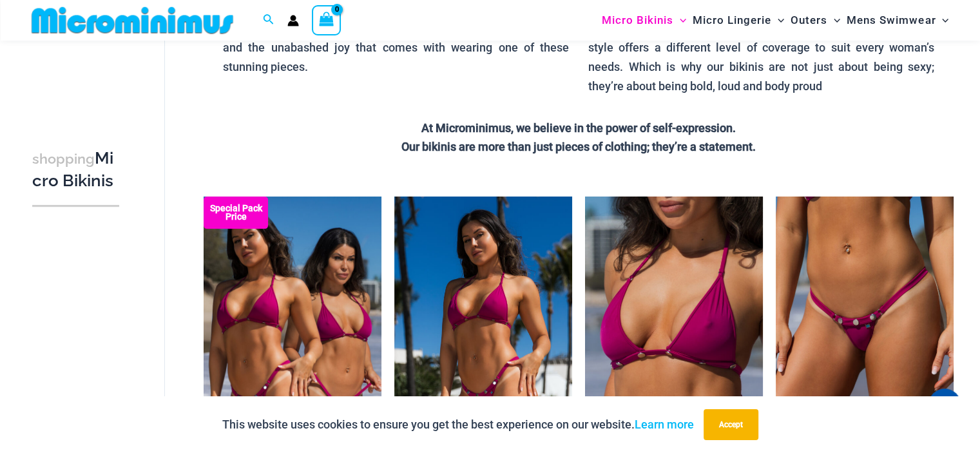  I want to click on a: Search icon link, so click(268, 20).